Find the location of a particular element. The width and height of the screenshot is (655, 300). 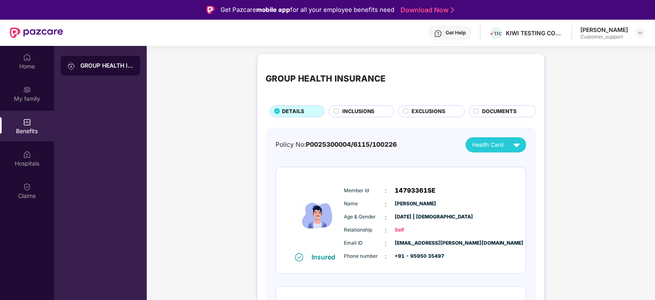

span: Name is located at coordinates (365, 204).